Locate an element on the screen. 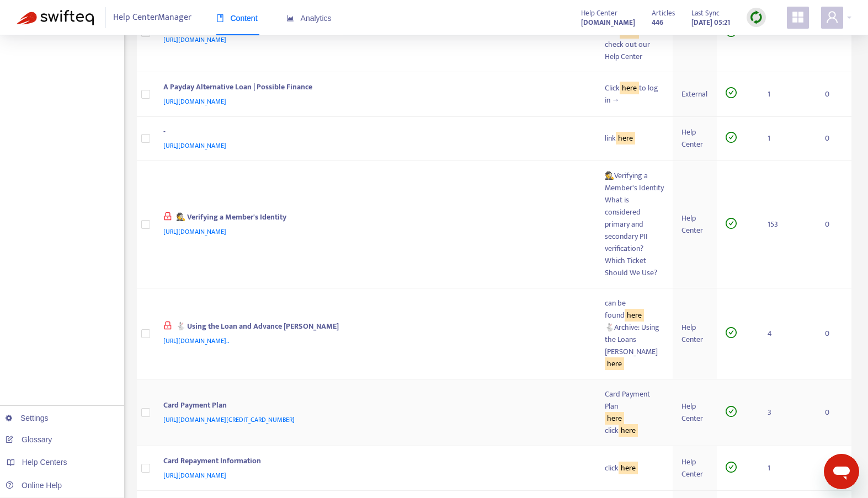  a: Online Help is located at coordinates (34, 486).